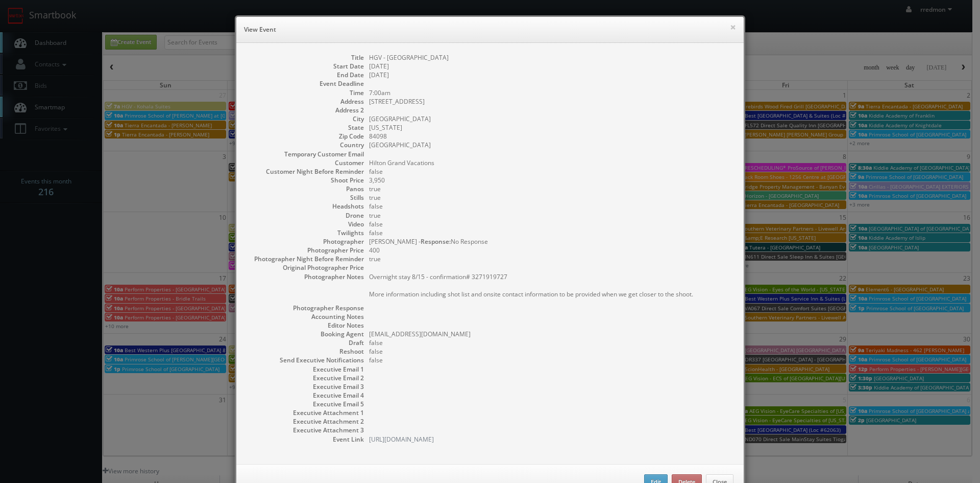  Describe the element at coordinates (305, 439) in the screenshot. I see `dt: Event Link` at that location.